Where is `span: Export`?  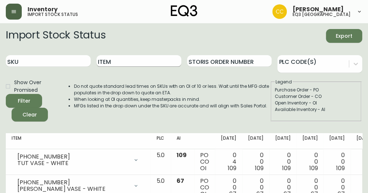
span: Export is located at coordinates (344, 36).